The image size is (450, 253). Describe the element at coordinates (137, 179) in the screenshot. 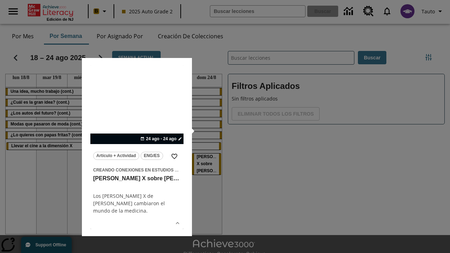

I see `h3: Rayos X sobre ruedas` at that location.